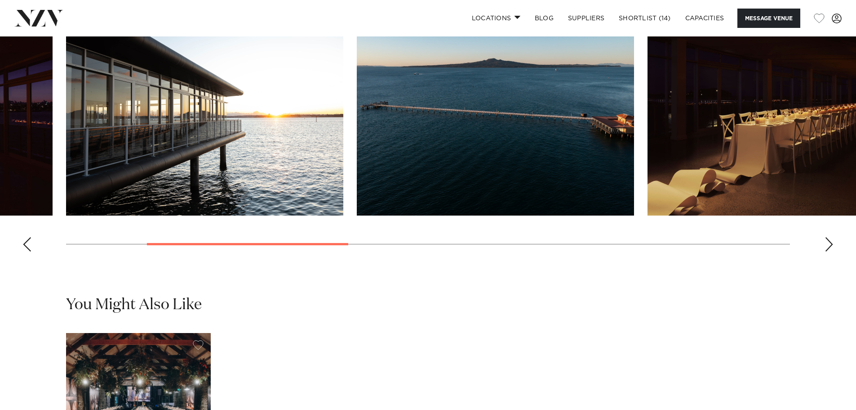  Describe the element at coordinates (586, 18) in the screenshot. I see `a: SUPPLIERS` at that location.